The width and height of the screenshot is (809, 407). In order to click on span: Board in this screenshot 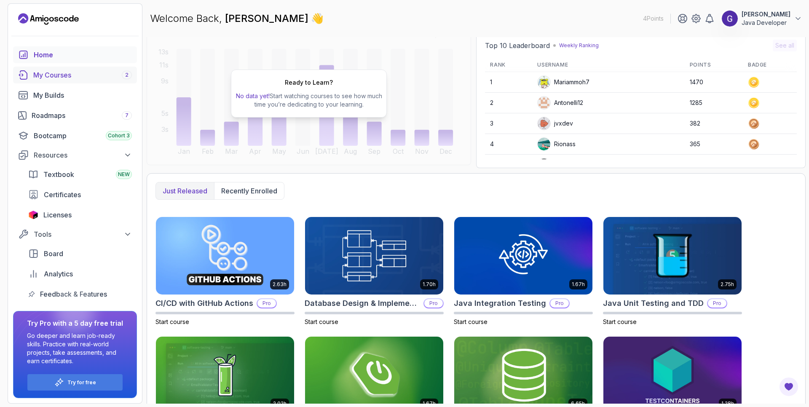, I will do `click(54, 254)`.